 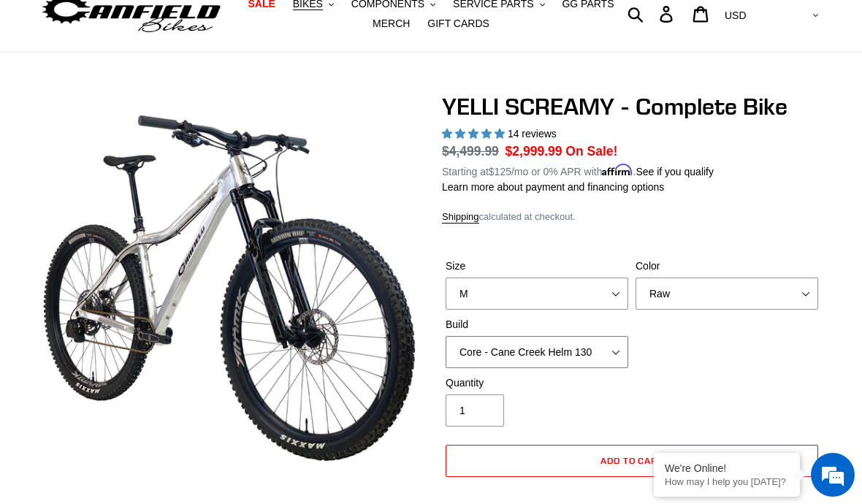 I want to click on a: Learn more about payment and financing options, so click(x=554, y=187).